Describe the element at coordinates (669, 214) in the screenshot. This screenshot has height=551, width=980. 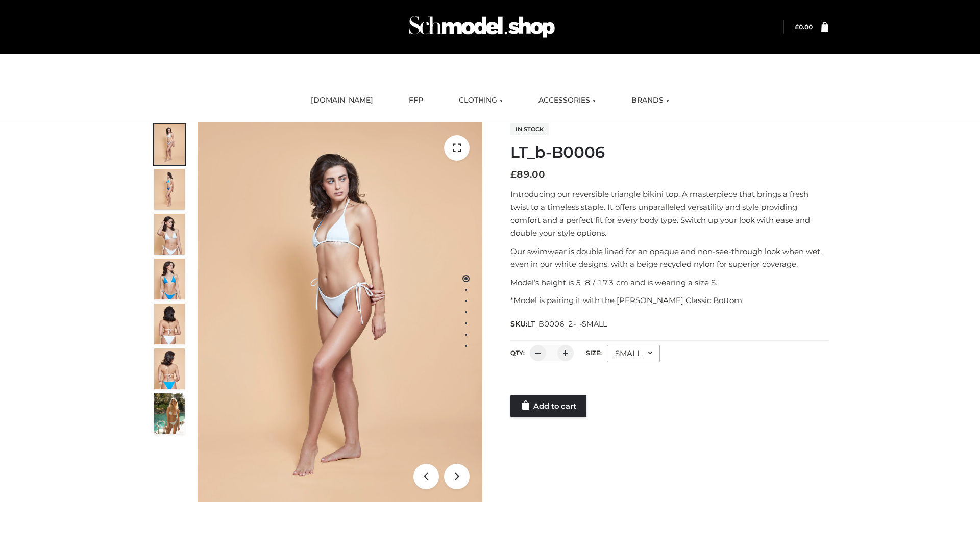
I see `p: Introducing our reversible triangle bikini top. A masterpiece that brings a fresh twist to a time...` at that location.